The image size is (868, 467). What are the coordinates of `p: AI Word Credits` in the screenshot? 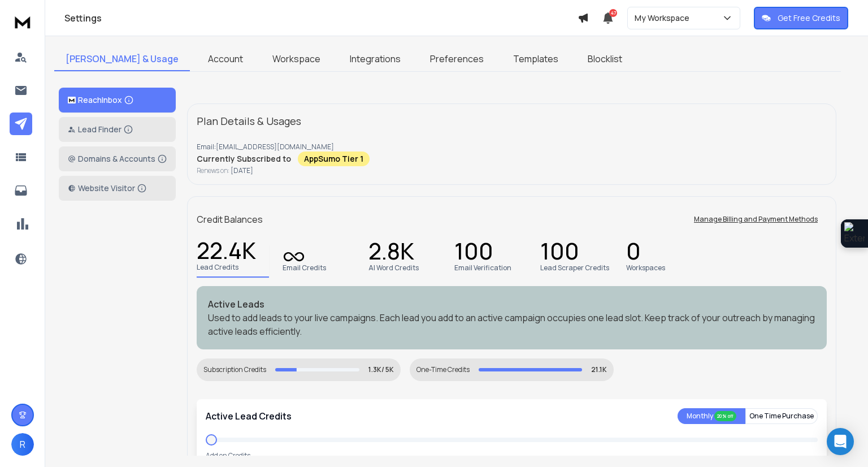 It's located at (393, 268).